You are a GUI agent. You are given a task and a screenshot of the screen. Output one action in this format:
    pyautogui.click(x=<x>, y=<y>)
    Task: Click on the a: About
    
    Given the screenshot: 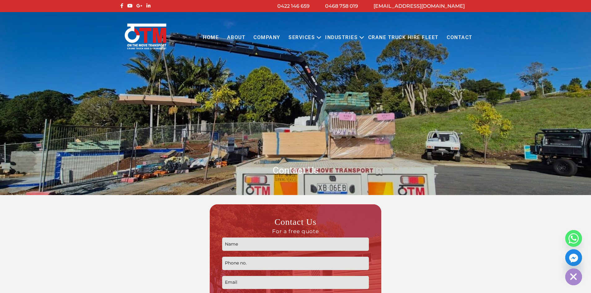 What is the action you would take?
    pyautogui.click(x=236, y=38)
    